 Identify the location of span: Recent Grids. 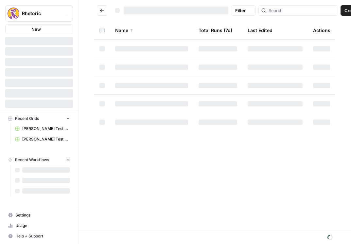
(27, 118).